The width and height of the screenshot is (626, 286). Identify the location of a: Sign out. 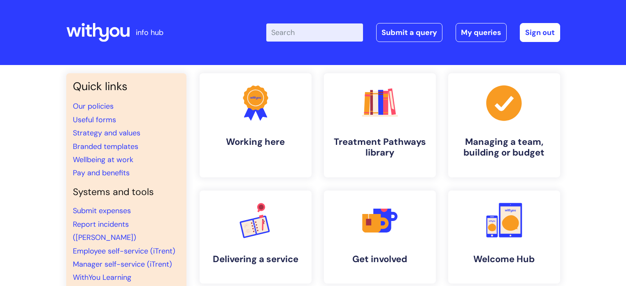
(540, 33).